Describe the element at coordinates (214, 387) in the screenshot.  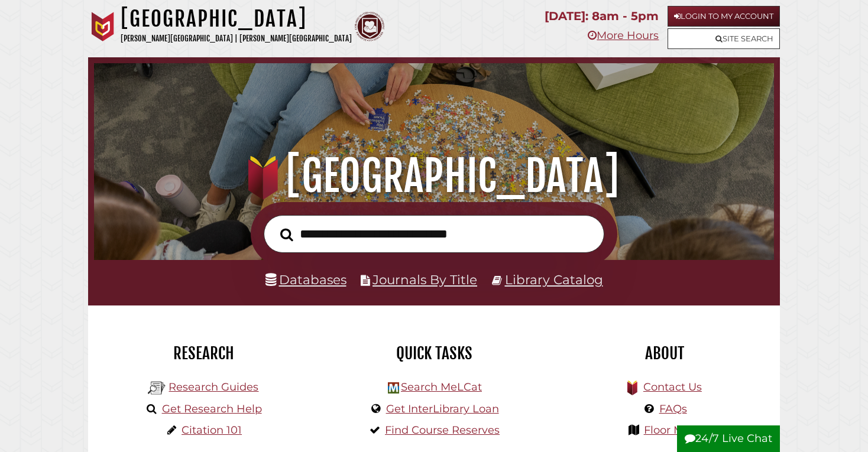
I see `a: Research Guides` at that location.